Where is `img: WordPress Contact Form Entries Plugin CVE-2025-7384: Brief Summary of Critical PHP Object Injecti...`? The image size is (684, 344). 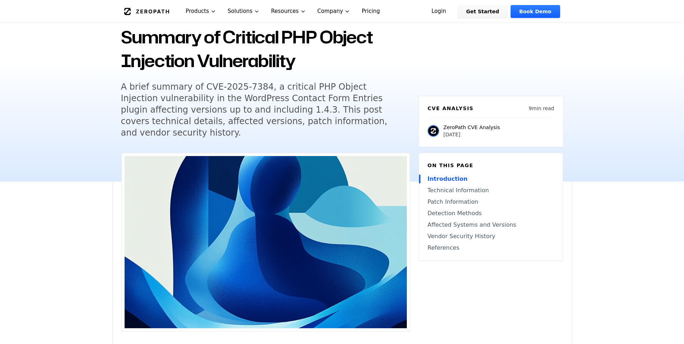 img: WordPress Contact Form Entries Plugin CVE-2025-7384: Brief Summary of Critical PHP Object Injecti... is located at coordinates (266, 242).